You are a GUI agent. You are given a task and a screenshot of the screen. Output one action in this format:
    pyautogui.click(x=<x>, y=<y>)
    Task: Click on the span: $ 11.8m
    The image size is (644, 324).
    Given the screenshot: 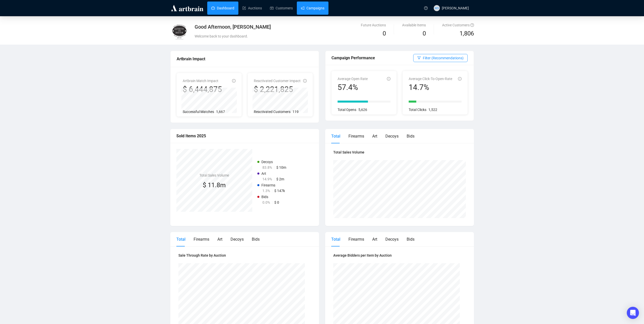 What is the action you would take?
    pyautogui.click(x=214, y=185)
    